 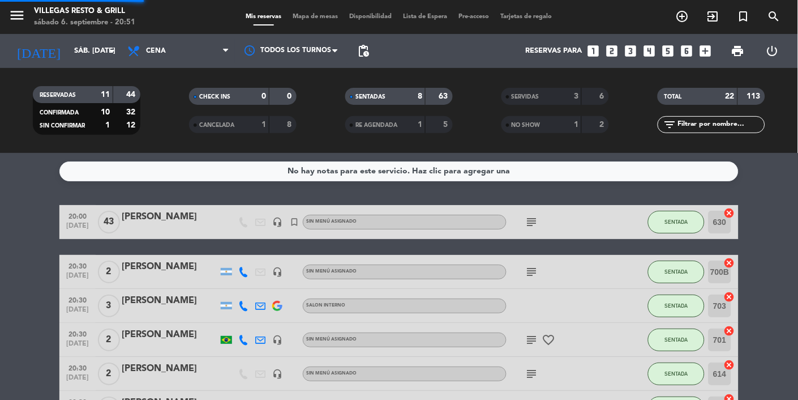 What do you see at coordinates (773, 51) in the screenshot?
I see `i: power_settings_new` at bounding box center [773, 51].